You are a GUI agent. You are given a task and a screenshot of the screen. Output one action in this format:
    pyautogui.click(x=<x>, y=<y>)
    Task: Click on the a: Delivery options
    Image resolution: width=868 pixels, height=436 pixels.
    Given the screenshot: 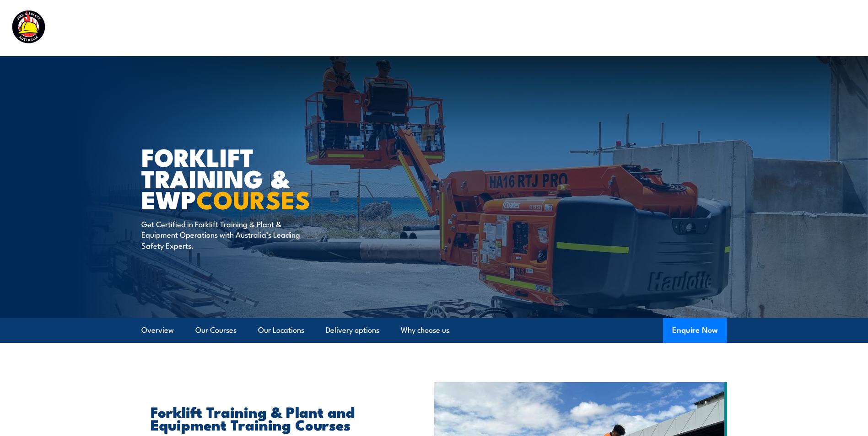 What is the action you would take?
    pyautogui.click(x=353, y=330)
    